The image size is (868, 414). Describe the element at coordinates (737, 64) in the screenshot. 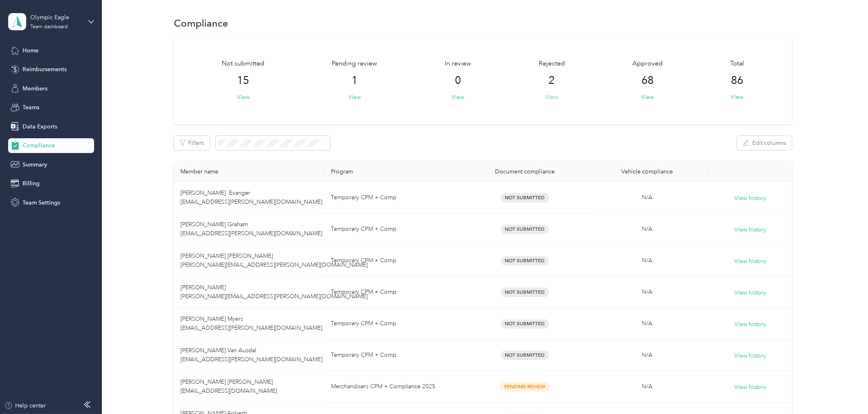

I see `span: Total` at that location.